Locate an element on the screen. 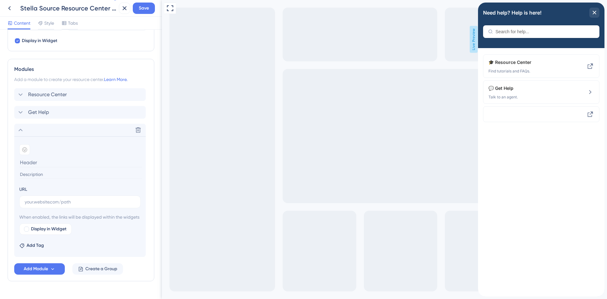 Image resolution: width=607 pixels, height=299 pixels. span: Style is located at coordinates (49, 23).